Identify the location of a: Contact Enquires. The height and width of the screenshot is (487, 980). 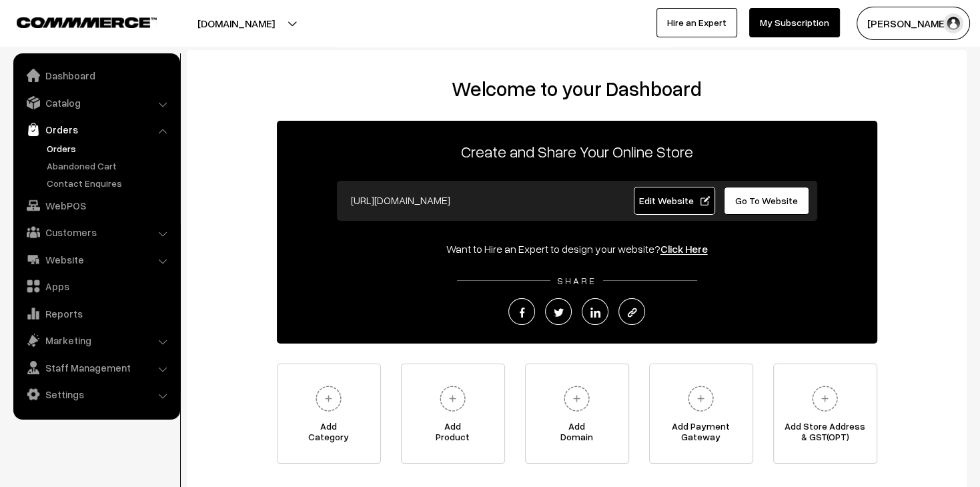
(110, 183).